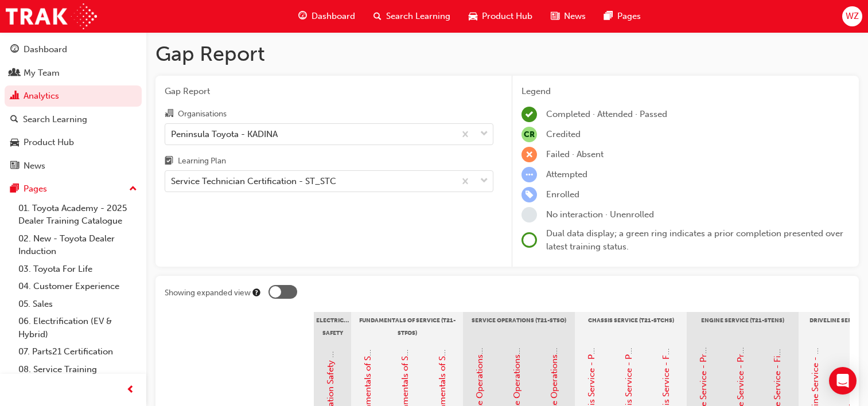  I want to click on div: Tooltip anchor, so click(256, 293).